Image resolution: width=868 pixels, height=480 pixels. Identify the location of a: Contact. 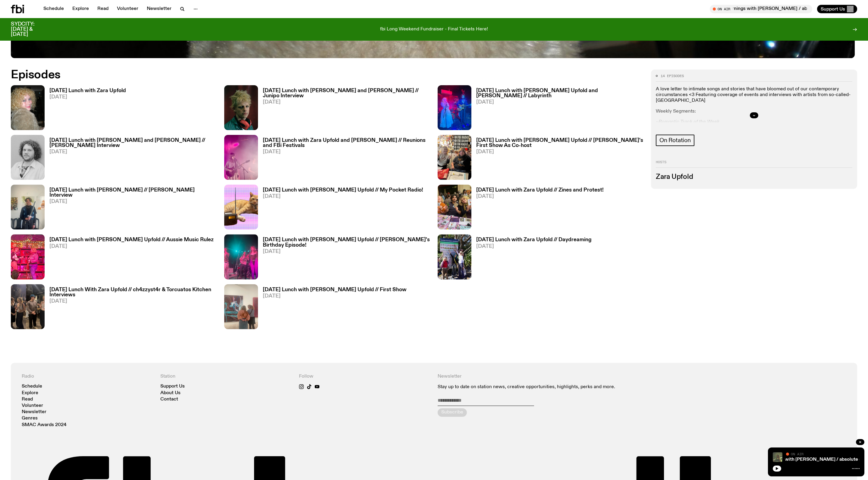
(169, 399).